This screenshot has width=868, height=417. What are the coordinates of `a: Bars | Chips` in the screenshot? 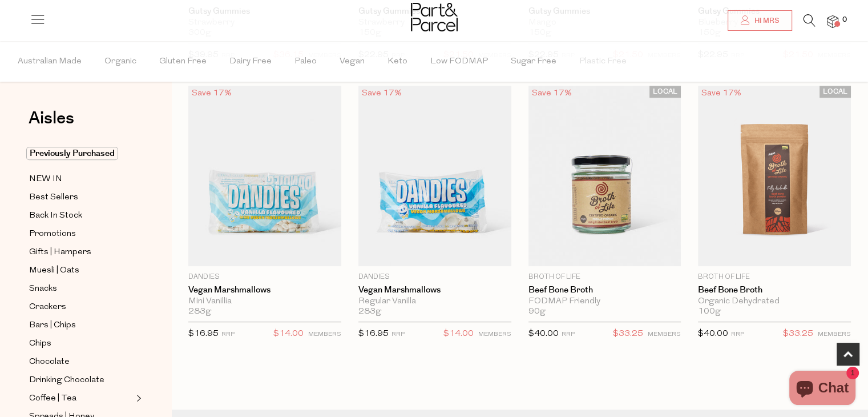 It's located at (81, 325).